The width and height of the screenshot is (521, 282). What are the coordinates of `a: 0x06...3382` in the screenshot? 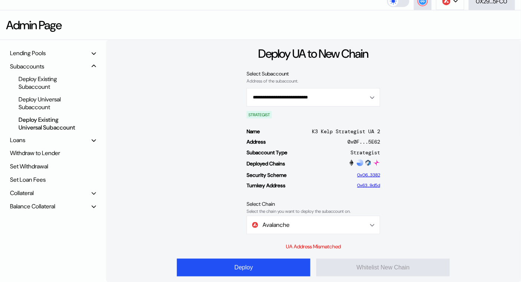 It's located at (368, 175).